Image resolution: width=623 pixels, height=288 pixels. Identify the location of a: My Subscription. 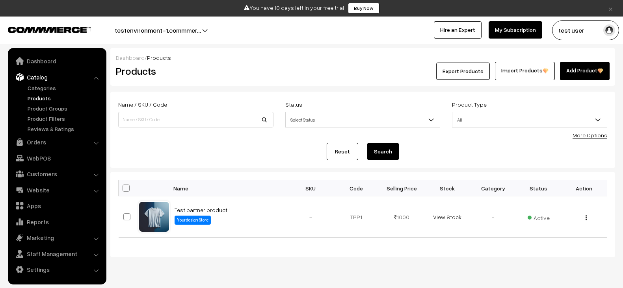
(515, 30).